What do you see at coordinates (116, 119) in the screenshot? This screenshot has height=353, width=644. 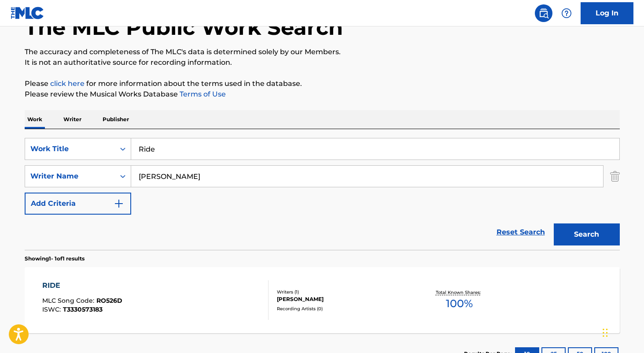 I see `p: Publisher` at bounding box center [116, 119].